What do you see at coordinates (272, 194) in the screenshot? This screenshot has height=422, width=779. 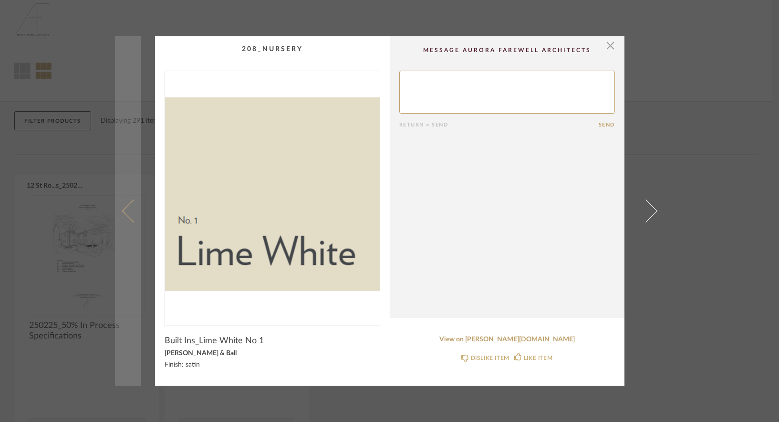 I see `img: ab299e62-0225-4a86-ada0-3c65684550ee_1000x1000.jpg` at bounding box center [272, 194].